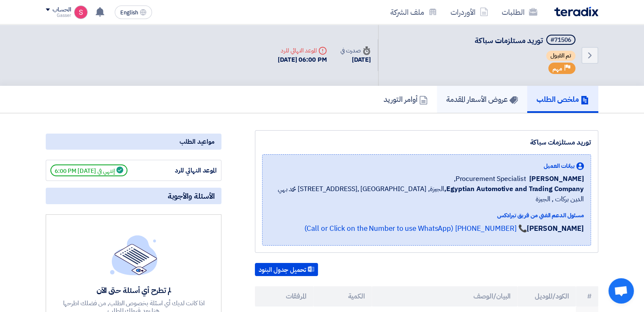 The image size is (644, 312). Describe the element at coordinates (482, 99) in the screenshot. I see `a: عروض الأسعار المقدمة` at that location.